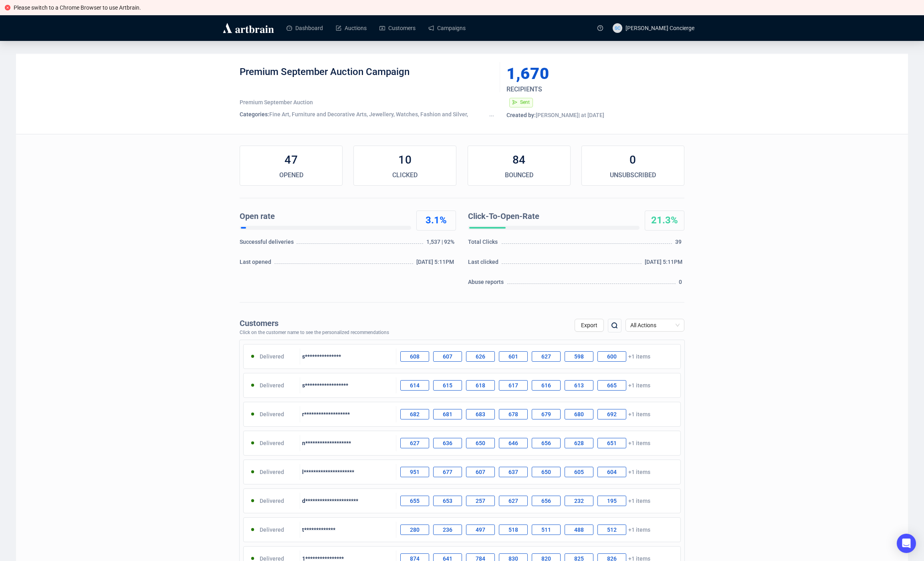 This screenshot has height=561, width=924. What do you see at coordinates (907, 544) in the screenshot?
I see `div: Open Intercom Messenger` at bounding box center [907, 544].